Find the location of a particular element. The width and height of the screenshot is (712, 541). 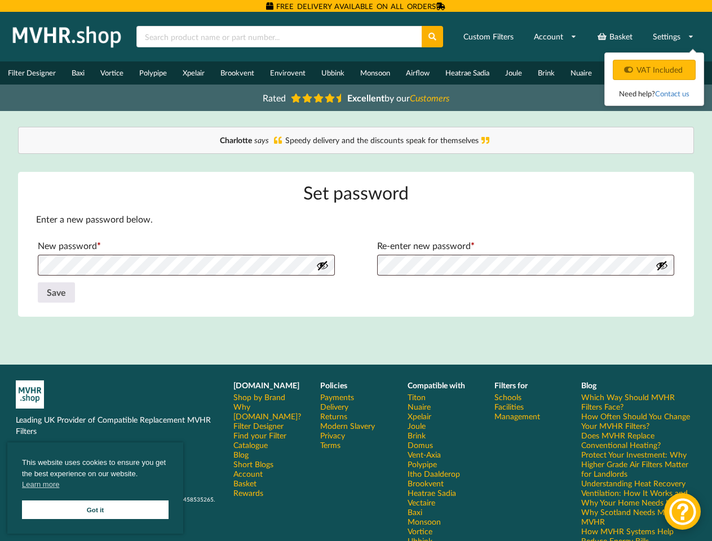

b: Charlotte is located at coordinates (236, 140).